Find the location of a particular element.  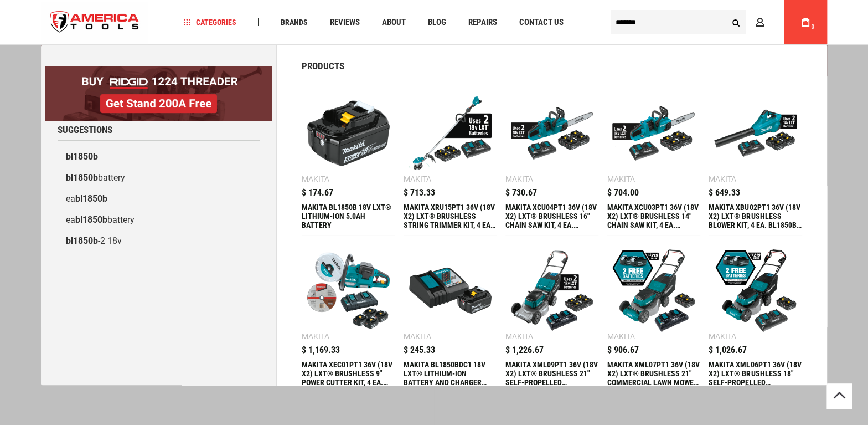

a: Contact Us is located at coordinates (542, 22).